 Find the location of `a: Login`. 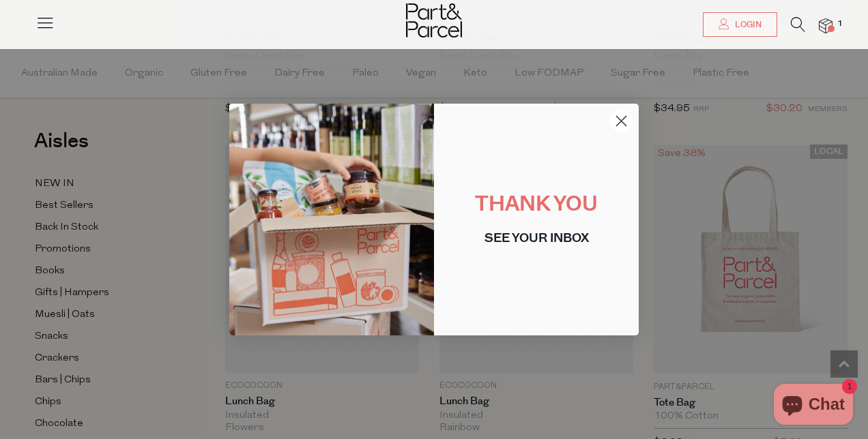

a: Login is located at coordinates (739, 25).